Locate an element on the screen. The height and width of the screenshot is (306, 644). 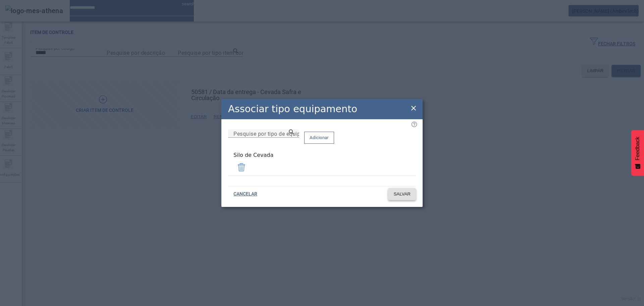
mat-label: Pesquise por tipo de equipamento is located at coordinates (277, 133).